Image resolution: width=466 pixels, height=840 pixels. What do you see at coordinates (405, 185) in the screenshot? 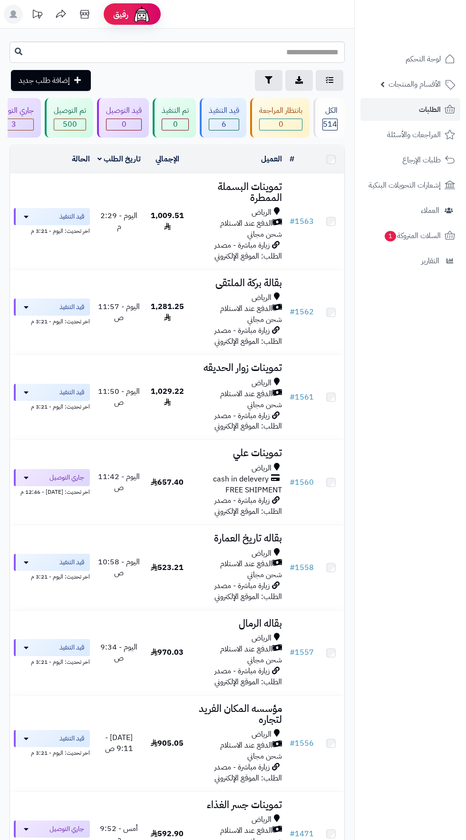
I see `span: إشعارات التحويلات البنكية` at bounding box center [405, 185].